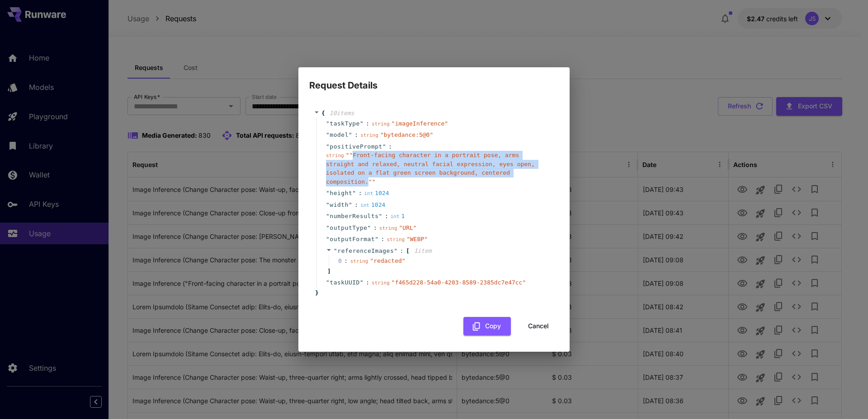 The image size is (868, 419). What do you see at coordinates (458, 282) in the screenshot?
I see `span: " f465d228-54a0-4203-8589-2385dc7e47cc "` at bounding box center [458, 282].